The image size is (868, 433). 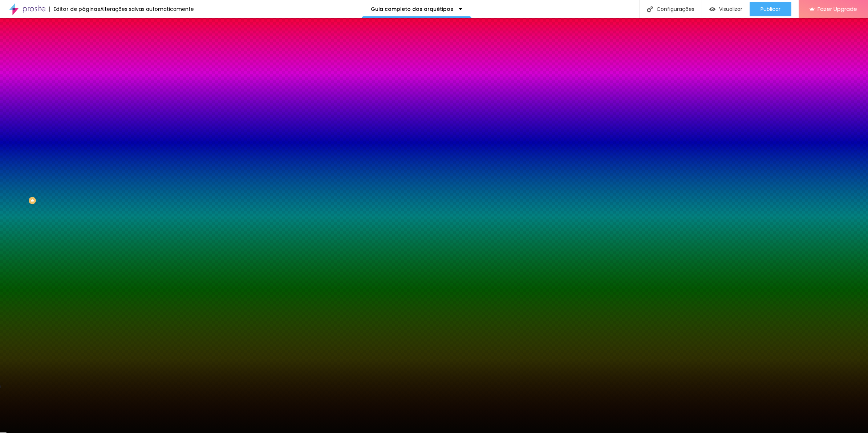 What do you see at coordinates (771, 9) in the screenshot?
I see `button: Publicar` at bounding box center [771, 9].